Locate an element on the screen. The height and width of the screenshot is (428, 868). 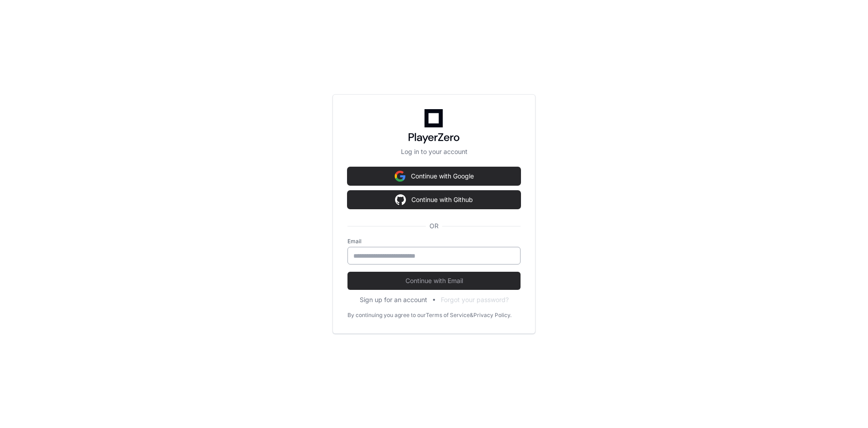
span: Continue with Email is located at coordinates (434, 281).